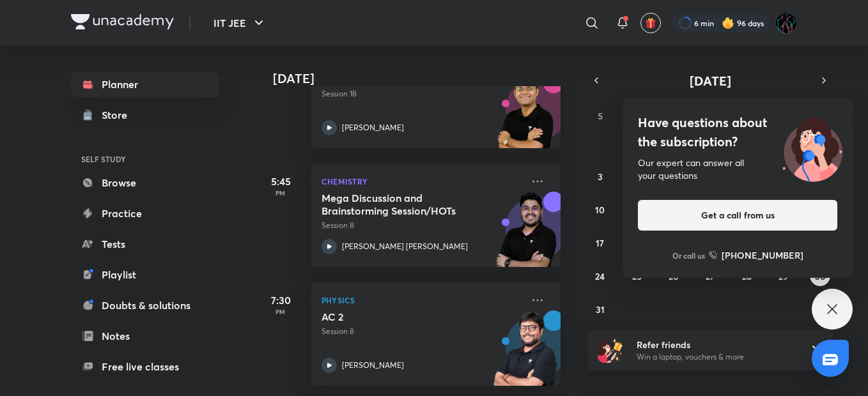 The width and height of the screenshot is (868, 396). I want to click on a: Company Logo, so click(122, 23).